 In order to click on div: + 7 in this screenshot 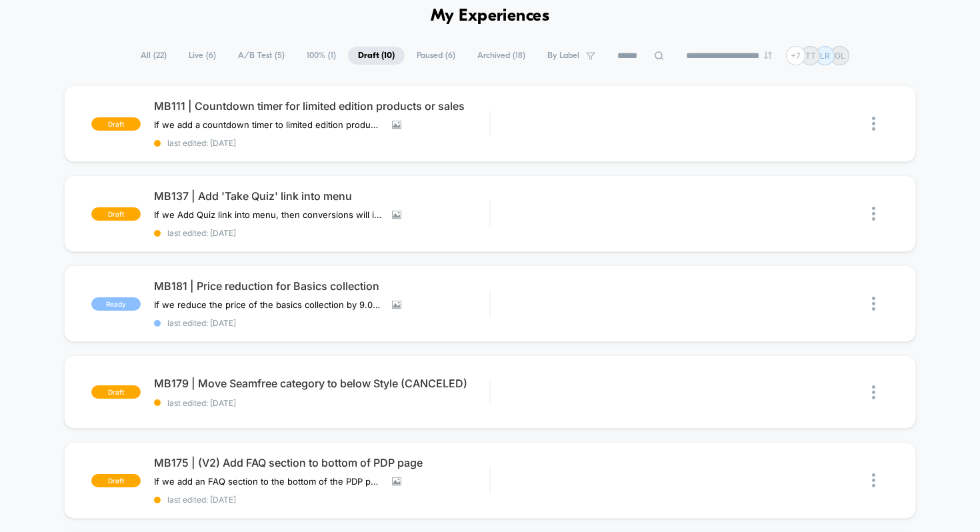, I will do `click(795, 55)`.